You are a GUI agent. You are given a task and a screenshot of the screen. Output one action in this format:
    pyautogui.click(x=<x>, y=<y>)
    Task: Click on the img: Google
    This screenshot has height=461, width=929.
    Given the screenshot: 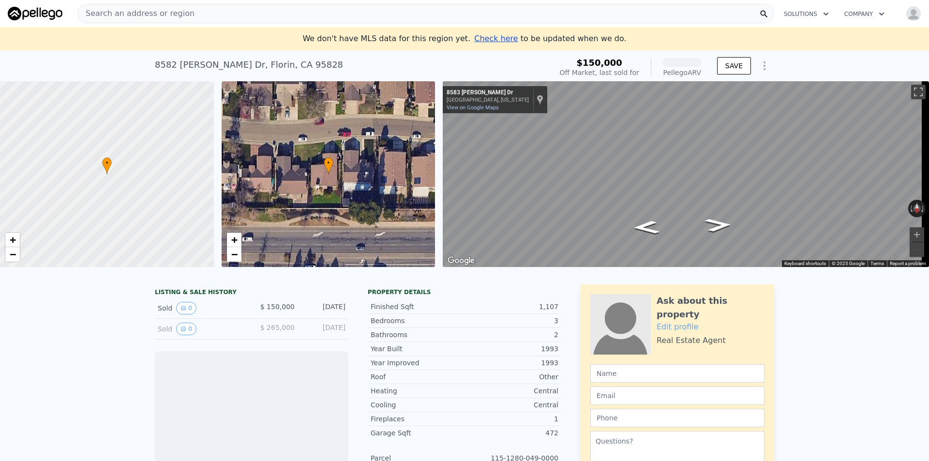 What is the action you would take?
    pyautogui.click(x=461, y=261)
    